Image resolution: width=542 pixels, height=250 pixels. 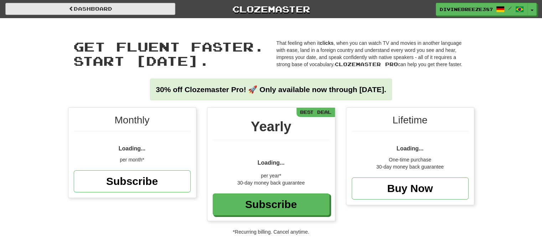 I want to click on a: Clozemaster, so click(x=271, y=9).